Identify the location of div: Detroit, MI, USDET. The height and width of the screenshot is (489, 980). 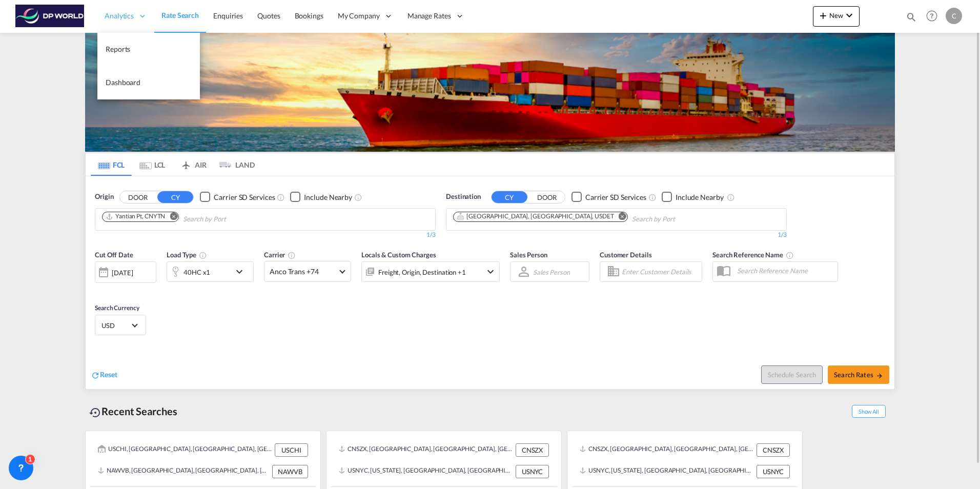
(535, 216).